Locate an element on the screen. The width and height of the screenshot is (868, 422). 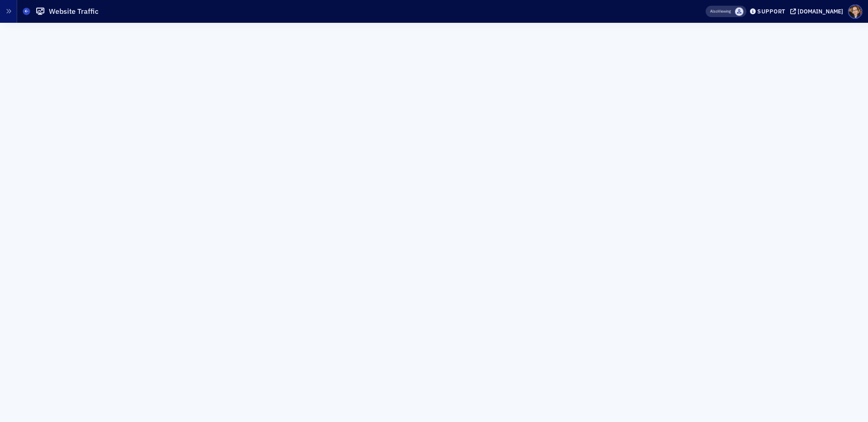
div: Also is located at coordinates (714, 11).